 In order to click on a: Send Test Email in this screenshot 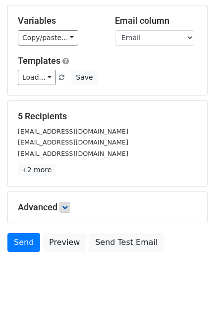, I will do `click(126, 243)`.